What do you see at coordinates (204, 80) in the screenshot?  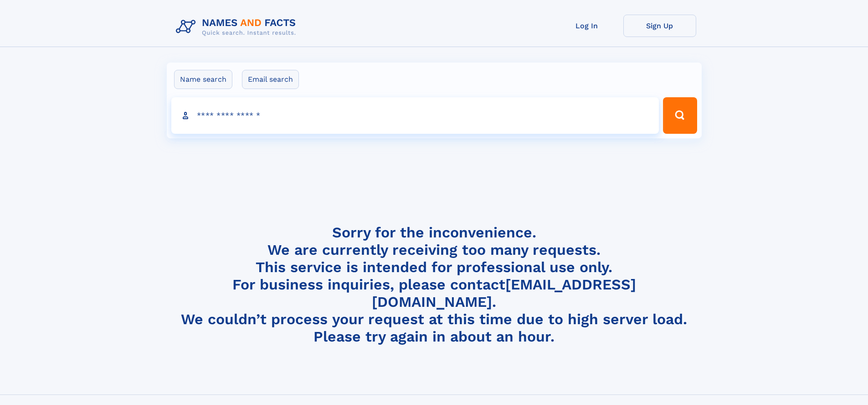 I see `label: Name search` at bounding box center [204, 80].